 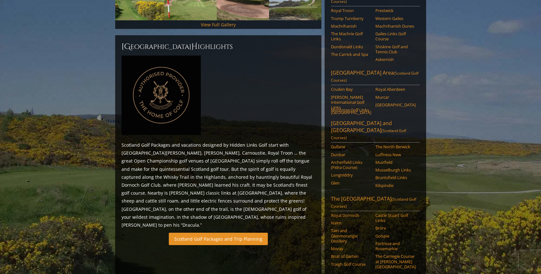 I want to click on a: Traigh Golf Course, so click(x=351, y=264).